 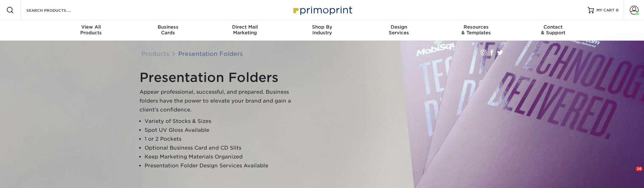 I want to click on span: View All, so click(x=91, y=27).